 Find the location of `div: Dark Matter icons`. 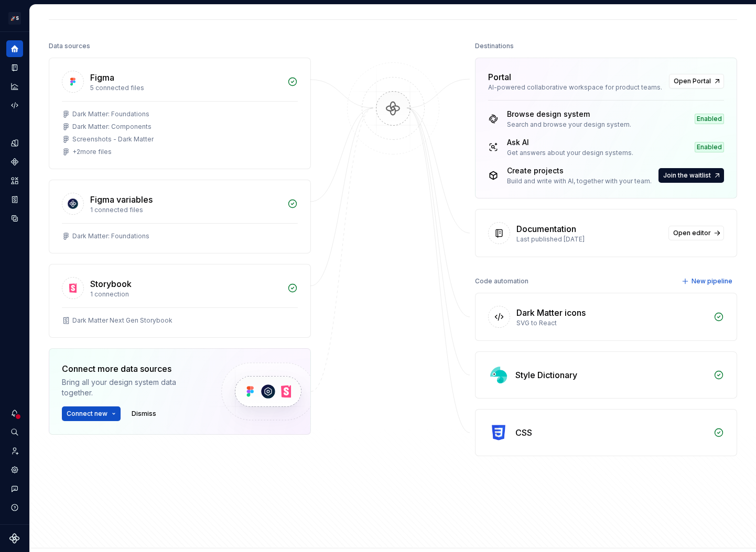

div: Dark Matter icons is located at coordinates (551, 312).